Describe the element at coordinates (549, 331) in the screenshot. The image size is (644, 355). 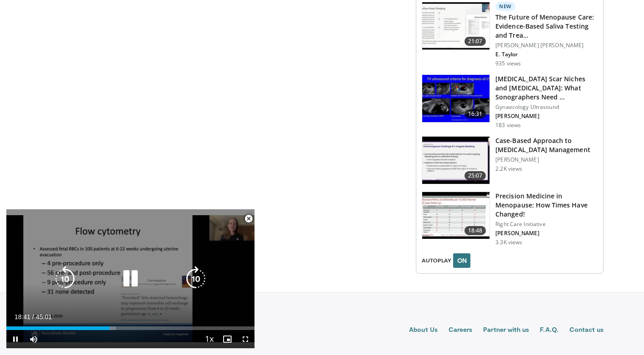
I see `a: F.A.Q.` at that location.